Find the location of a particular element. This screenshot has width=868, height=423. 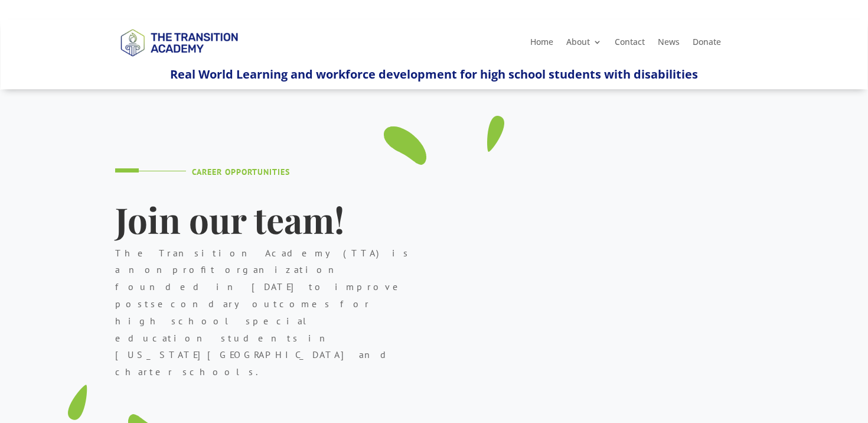

a: Contact is located at coordinates (629, 44).